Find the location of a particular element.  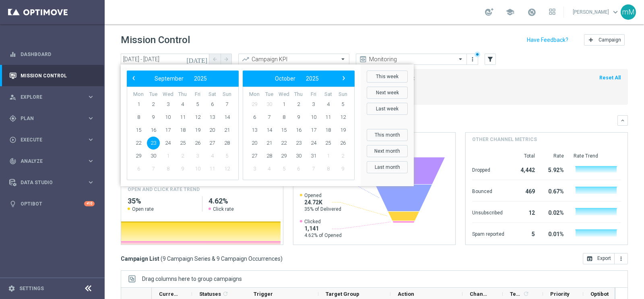

a: Mission Control is located at coordinates (57, 75).